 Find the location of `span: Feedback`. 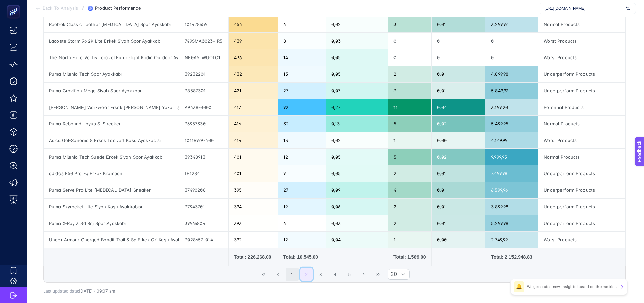

span: Feedback is located at coordinates (15, 5).